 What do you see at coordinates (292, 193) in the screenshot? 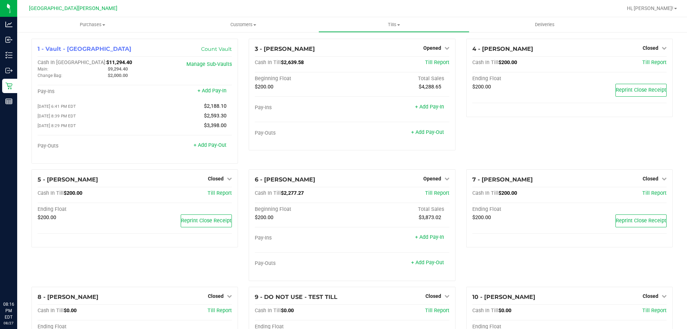
I see `span: $2,277.27` at bounding box center [292, 193].